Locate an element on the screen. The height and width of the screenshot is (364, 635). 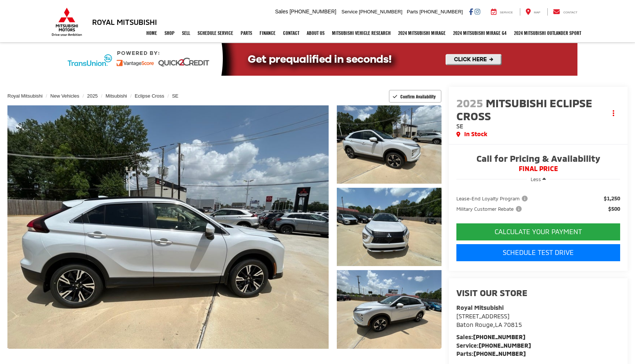
span: Call for Pricing & Availability is located at coordinates (538, 160).